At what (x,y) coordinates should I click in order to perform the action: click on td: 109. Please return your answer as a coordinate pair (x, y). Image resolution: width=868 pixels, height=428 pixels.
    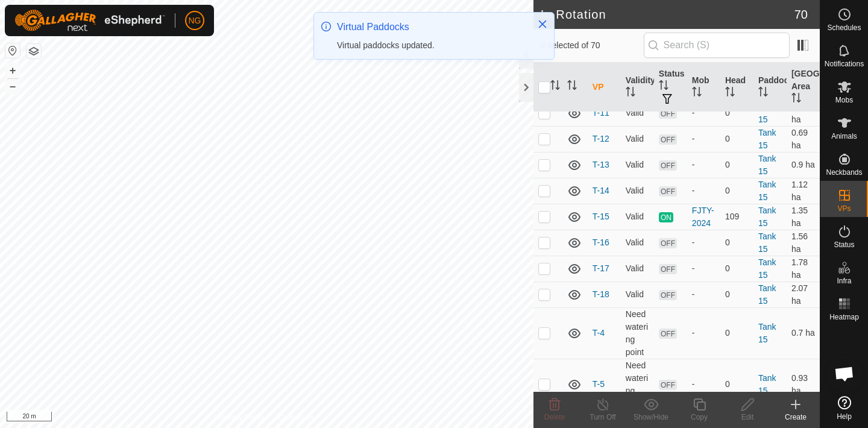
    Looking at the image, I should click on (737, 216).